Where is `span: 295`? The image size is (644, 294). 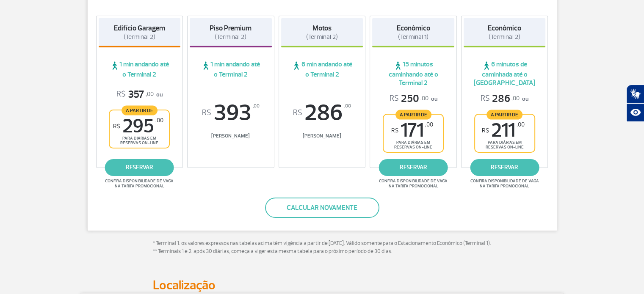 span: 295 is located at coordinates (138, 126).